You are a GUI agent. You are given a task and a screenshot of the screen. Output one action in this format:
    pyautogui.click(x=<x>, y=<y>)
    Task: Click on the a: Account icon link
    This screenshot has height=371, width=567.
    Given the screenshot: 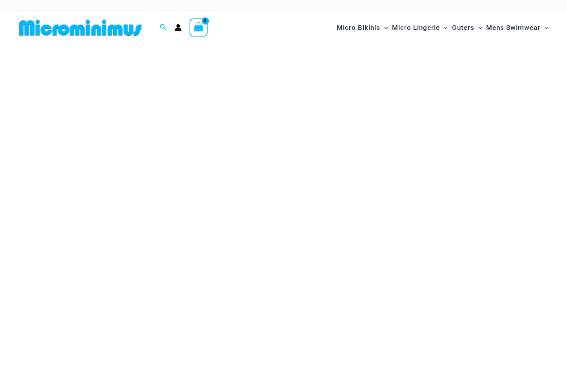 What is the action you would take?
    pyautogui.click(x=178, y=27)
    